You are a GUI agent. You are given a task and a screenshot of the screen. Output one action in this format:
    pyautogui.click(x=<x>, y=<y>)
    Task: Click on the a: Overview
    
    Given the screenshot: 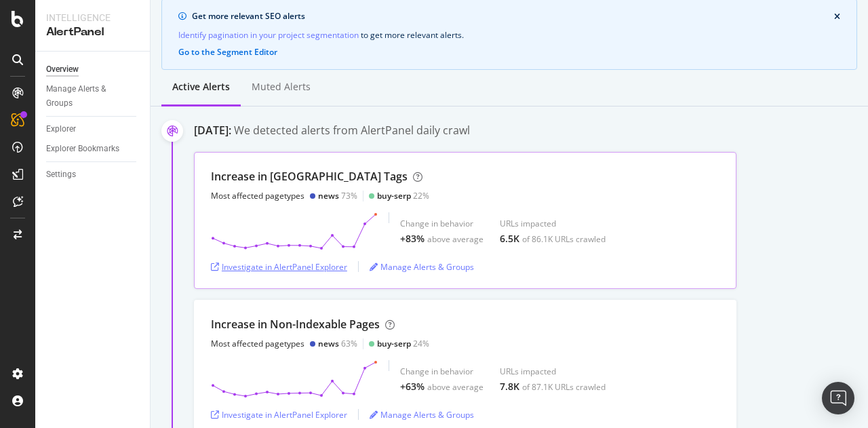 What is the action you would take?
    pyautogui.click(x=93, y=69)
    